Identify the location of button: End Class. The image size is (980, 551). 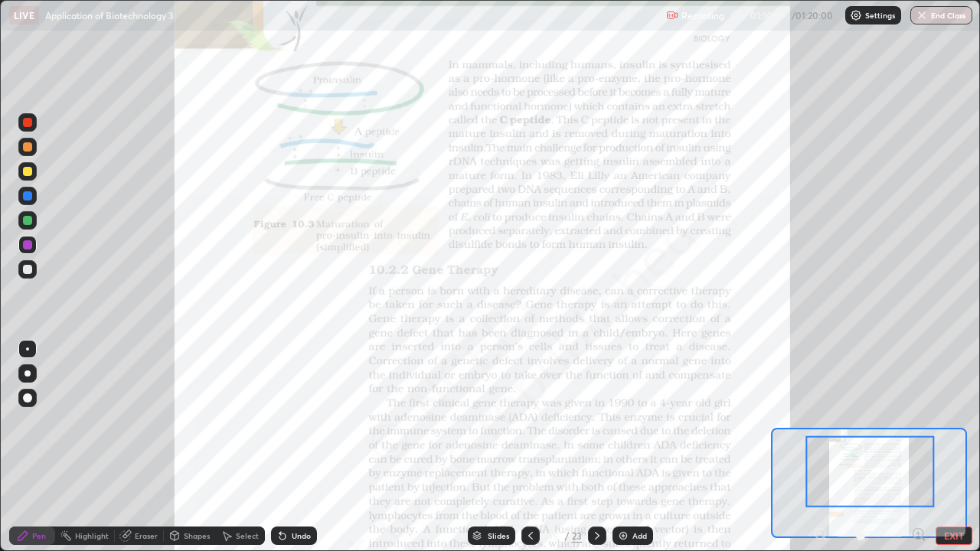
(940, 15).